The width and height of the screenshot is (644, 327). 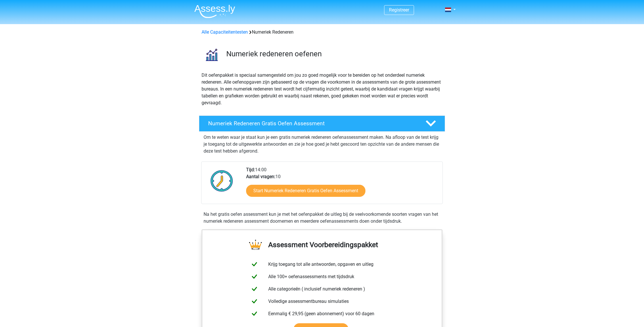 What do you see at coordinates (306, 191) in the screenshot?
I see `a: Start Numeriek Redeneren Gratis Oefen Assessment` at bounding box center [306, 191].